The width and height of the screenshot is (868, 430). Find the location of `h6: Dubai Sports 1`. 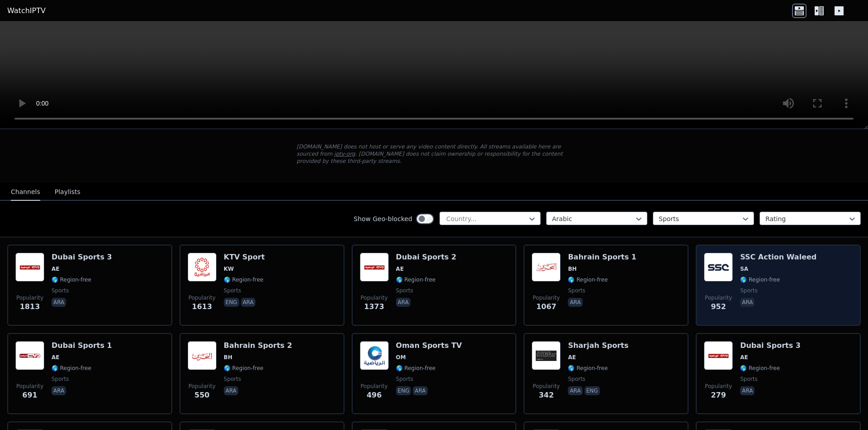

h6: Dubai Sports 1 is located at coordinates (82, 346).